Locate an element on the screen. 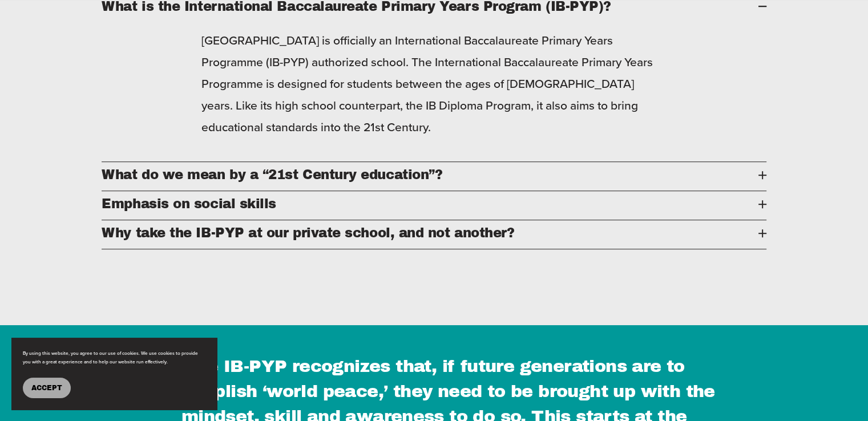  span: Why take the IB-PYP at our private school, and not another? is located at coordinates (429, 233).